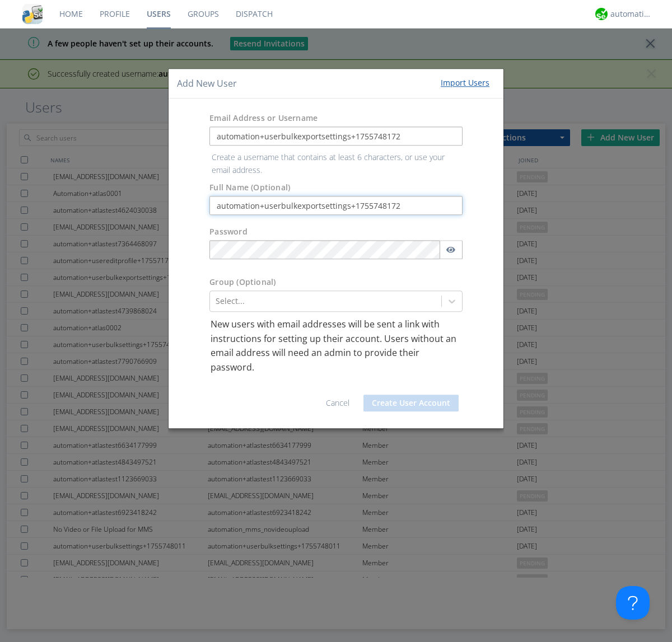 Image resolution: width=672 pixels, height=642 pixels. What do you see at coordinates (250, 188) in the screenshot?
I see `label: Full Name (Optional)` at bounding box center [250, 188].